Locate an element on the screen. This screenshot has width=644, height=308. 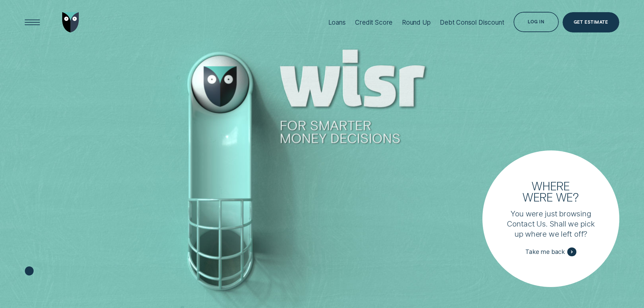
span: Take me back is located at coordinates (545, 252).